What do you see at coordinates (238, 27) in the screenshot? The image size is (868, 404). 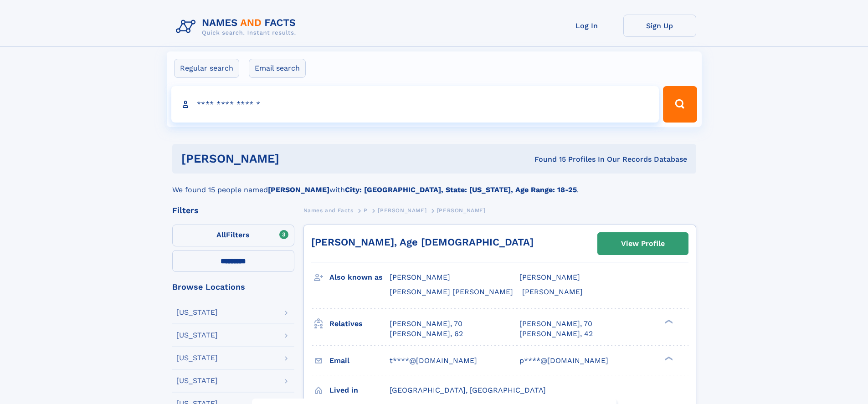 I see `img: Logo Names and Facts` at bounding box center [238, 27].